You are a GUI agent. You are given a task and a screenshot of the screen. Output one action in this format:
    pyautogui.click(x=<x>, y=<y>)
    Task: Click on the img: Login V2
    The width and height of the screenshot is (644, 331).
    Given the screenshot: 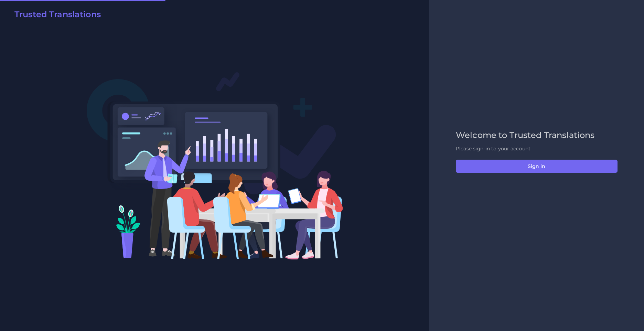 What is the action you would take?
    pyautogui.click(x=215, y=166)
    